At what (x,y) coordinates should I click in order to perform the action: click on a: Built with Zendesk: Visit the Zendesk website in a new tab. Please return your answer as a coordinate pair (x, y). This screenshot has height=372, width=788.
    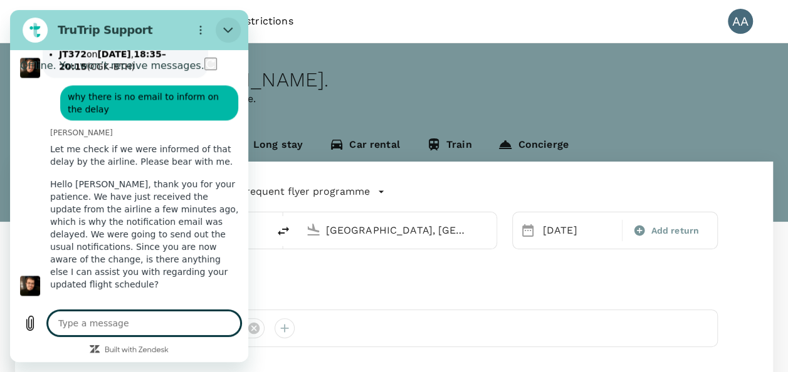
    Looking at the image, I should click on (127, 340).